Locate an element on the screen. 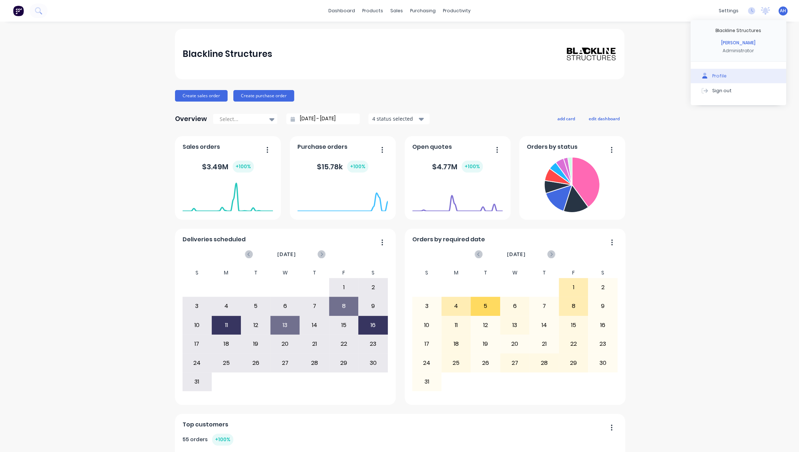 The image size is (799, 452). div: M is located at coordinates (456, 272).